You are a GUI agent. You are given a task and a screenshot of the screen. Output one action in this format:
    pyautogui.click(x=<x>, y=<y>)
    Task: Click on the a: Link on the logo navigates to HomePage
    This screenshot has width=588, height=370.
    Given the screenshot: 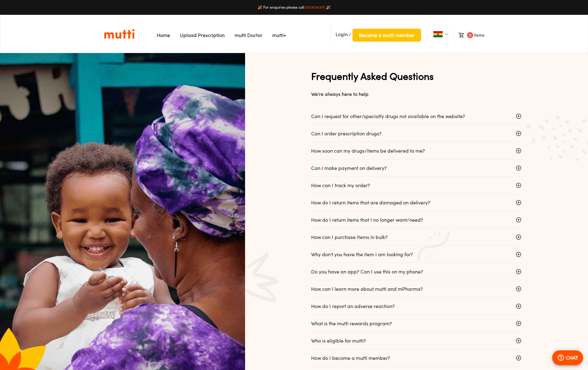 What is the action you would take?
    pyautogui.click(x=119, y=34)
    